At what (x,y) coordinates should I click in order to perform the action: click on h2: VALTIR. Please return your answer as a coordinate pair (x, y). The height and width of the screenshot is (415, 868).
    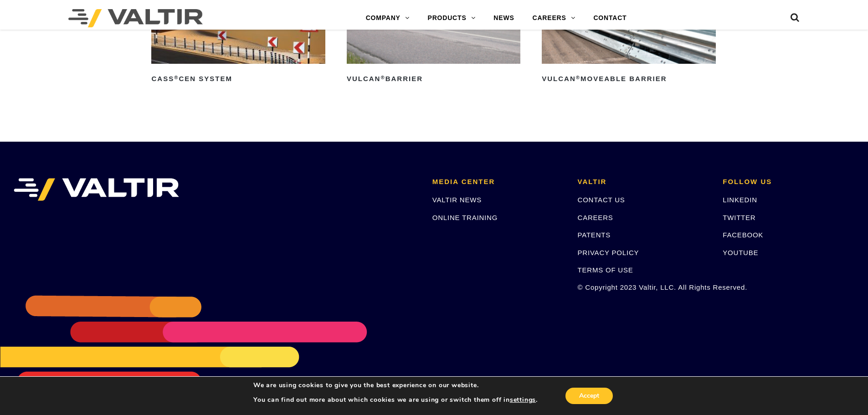
    Looking at the image, I should click on (643, 182).